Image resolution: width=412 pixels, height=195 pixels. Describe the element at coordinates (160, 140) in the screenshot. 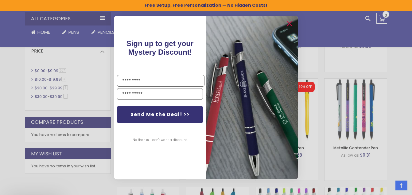

I see `button: No thanks, I don't want a discount.` at that location.